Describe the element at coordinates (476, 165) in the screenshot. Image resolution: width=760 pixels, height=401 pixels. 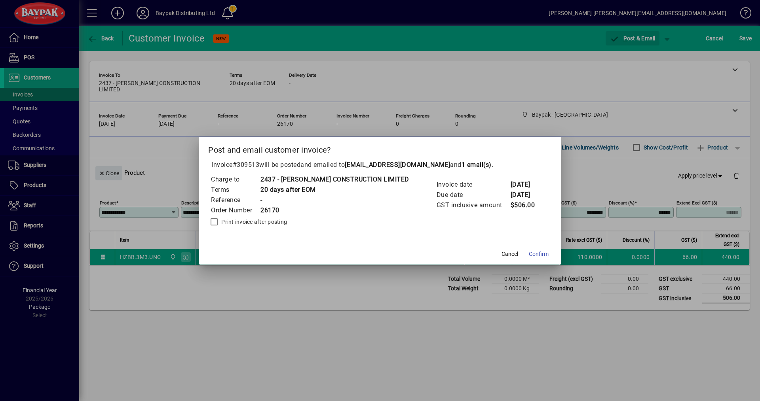
I see `b: 1 email(s)` at that location.